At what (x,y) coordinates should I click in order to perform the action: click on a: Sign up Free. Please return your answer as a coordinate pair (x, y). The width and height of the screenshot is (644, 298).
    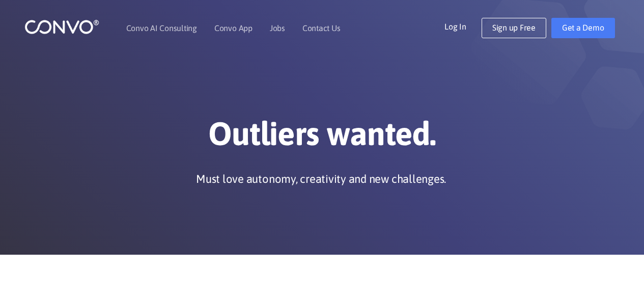
    Looking at the image, I should click on (514, 28).